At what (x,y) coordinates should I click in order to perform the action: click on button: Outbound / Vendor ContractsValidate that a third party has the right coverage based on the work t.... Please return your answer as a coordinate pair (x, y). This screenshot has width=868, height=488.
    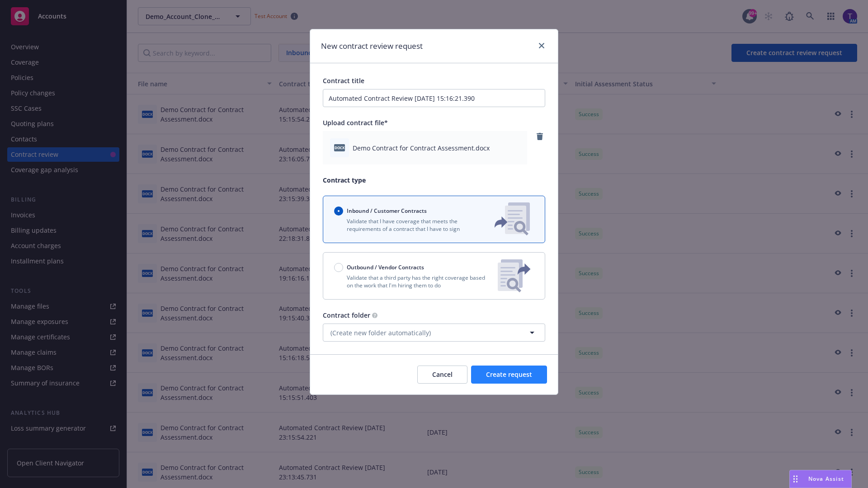
    Looking at the image, I should click on (434, 275).